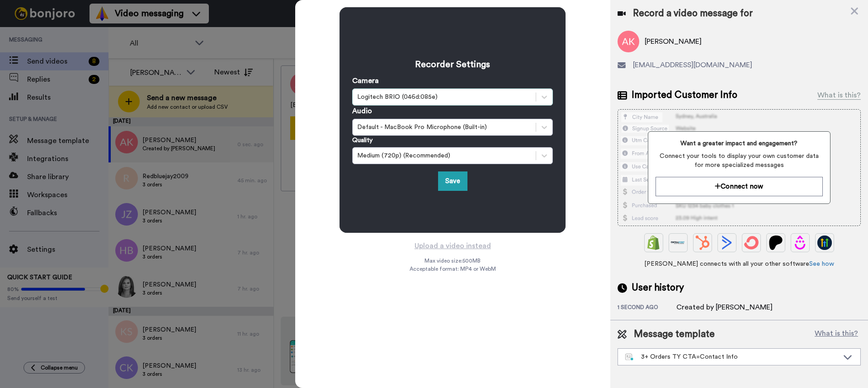 The width and height of the screenshot is (868, 388). What do you see at coordinates (654, 243) in the screenshot?
I see `img: Shopify` at bounding box center [654, 243].